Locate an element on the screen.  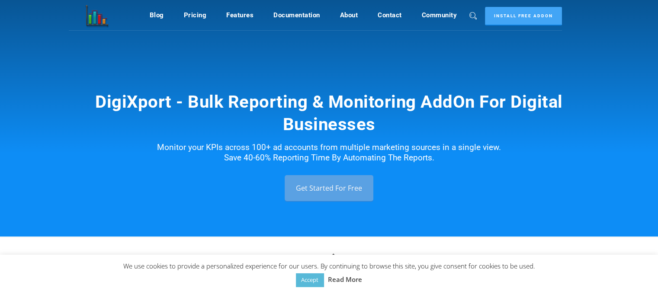
a: Contact is located at coordinates (390, 15).